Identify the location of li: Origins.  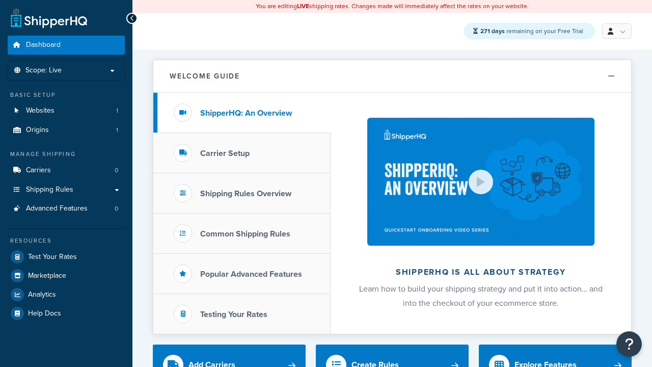
(66, 130).